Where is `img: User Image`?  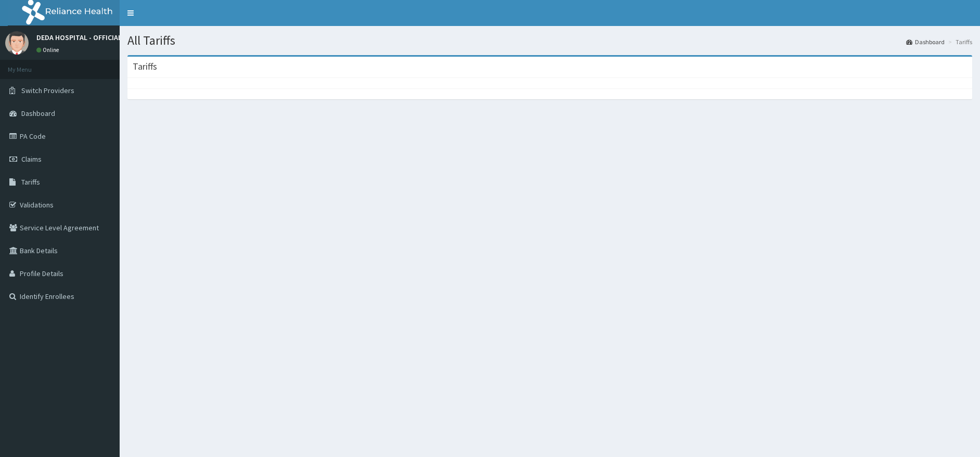
img: User Image is located at coordinates (17, 43).